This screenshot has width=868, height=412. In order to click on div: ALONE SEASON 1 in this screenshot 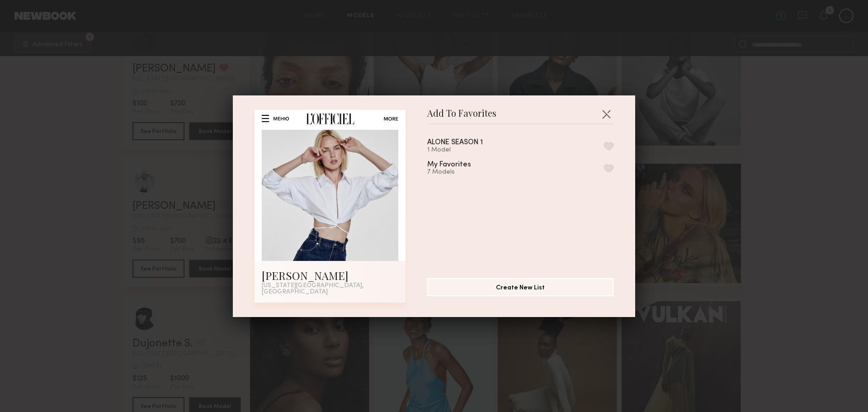, I will do `click(454, 143)`.